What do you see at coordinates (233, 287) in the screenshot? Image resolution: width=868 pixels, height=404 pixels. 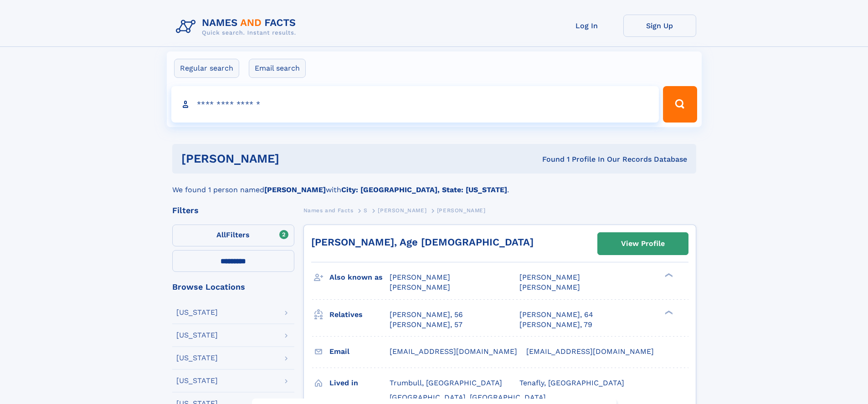 I see `div: Browse Locations` at bounding box center [233, 287].